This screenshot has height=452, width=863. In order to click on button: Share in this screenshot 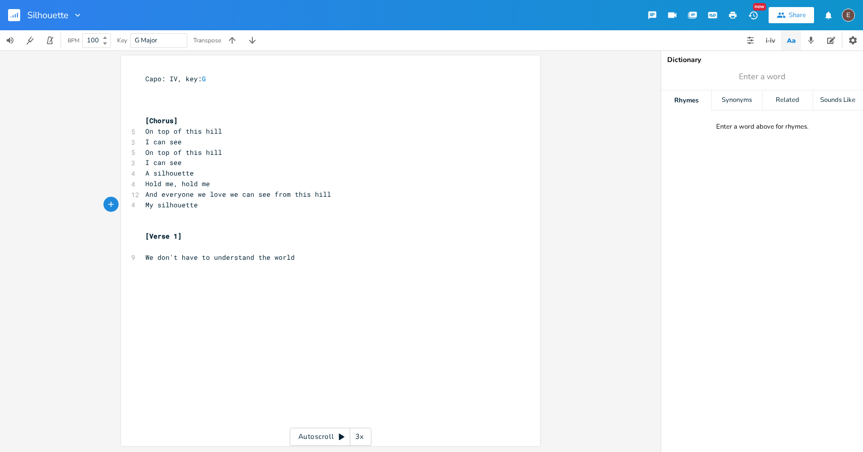, I will do `click(791, 15)`.